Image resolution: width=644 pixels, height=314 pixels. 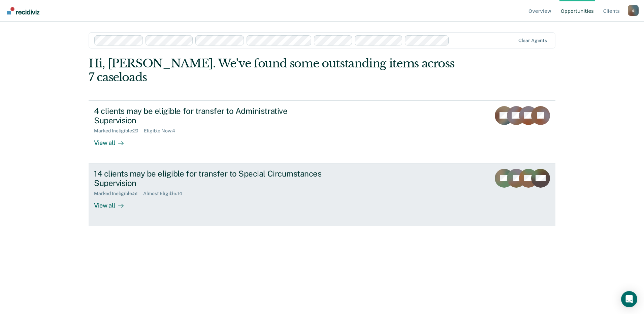 What do you see at coordinates (629, 299) in the screenshot?
I see `div: Open Intercom Messenger` at bounding box center [629, 299].